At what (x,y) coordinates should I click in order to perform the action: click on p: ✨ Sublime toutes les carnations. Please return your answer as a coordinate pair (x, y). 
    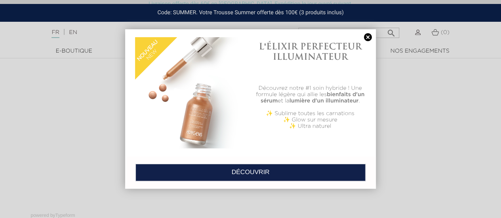
    Looking at the image, I should click on (310, 114).